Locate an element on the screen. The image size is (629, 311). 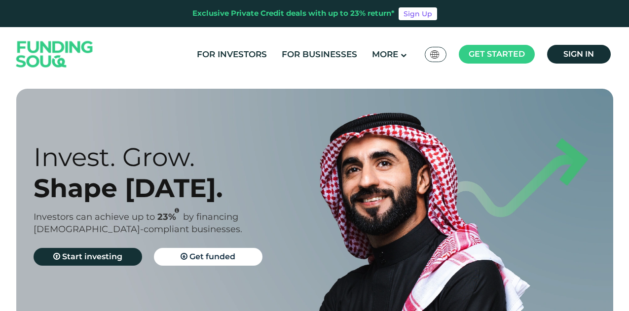
span: Investors can achieve up to is located at coordinates (94, 217).